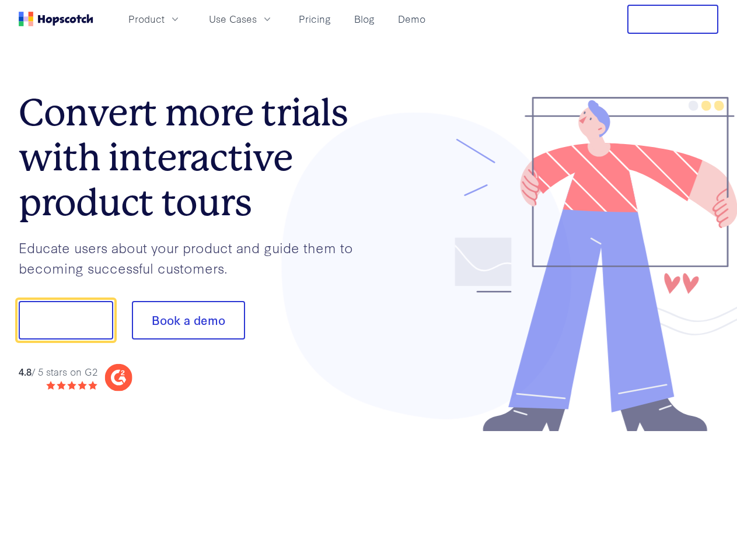  Describe the element at coordinates (673, 19) in the screenshot. I see `button: Free Trial` at that location.